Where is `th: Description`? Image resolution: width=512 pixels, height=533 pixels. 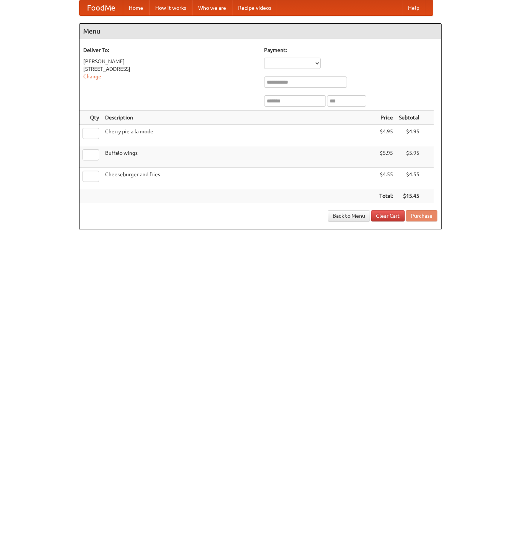 th: Description is located at coordinates (239, 117).